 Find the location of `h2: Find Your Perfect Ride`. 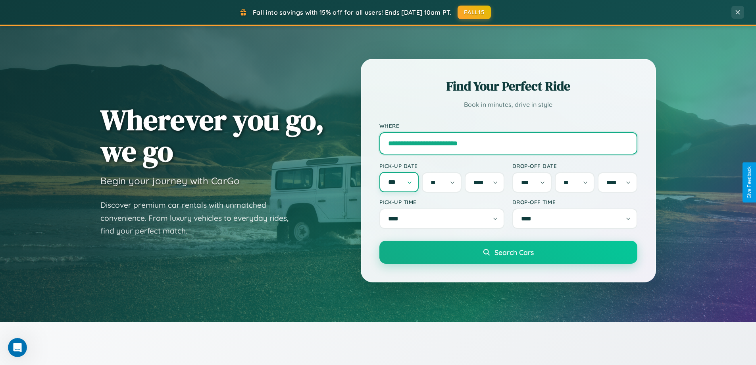

h2: Find Your Perfect Ride is located at coordinates (508, 86).